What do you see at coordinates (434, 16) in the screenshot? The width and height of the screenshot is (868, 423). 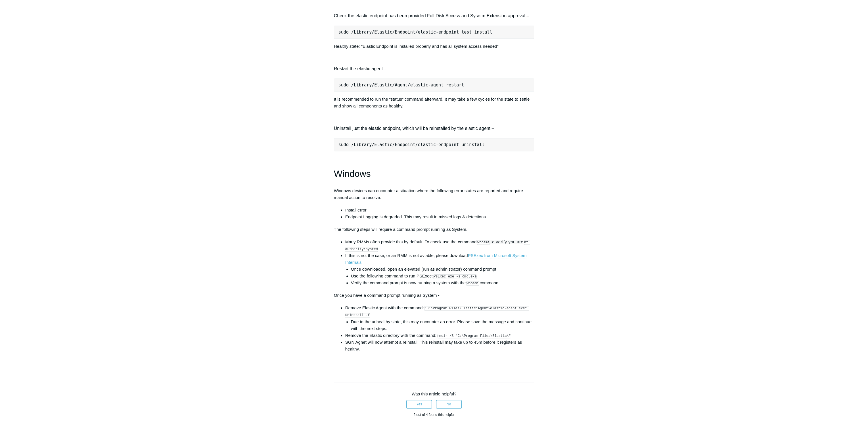 I see `h4: Check the elastic endpoint has been provided Full Disk Access and Sysetm Extension approval –` at bounding box center [434, 16].